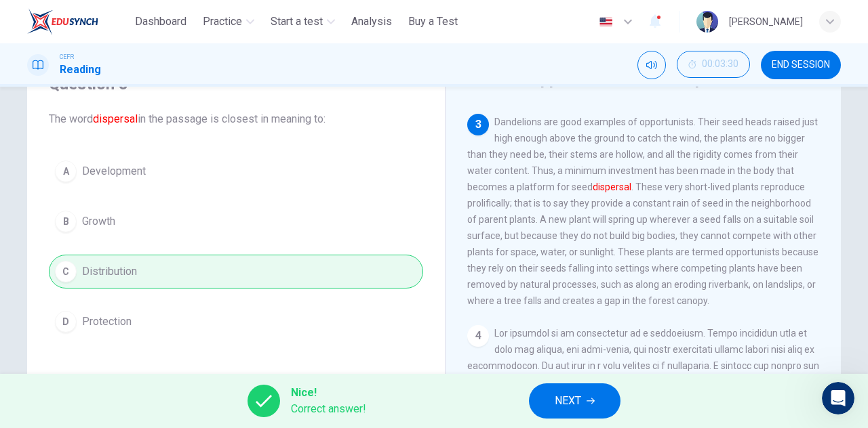 Image resolution: width=868 pixels, height=428 pixels. What do you see at coordinates (643, 211) in the screenshot?
I see `span: Dandelions are good examples of opportunists. Their seed heads raised just high enough above the ...` at bounding box center [643, 211].